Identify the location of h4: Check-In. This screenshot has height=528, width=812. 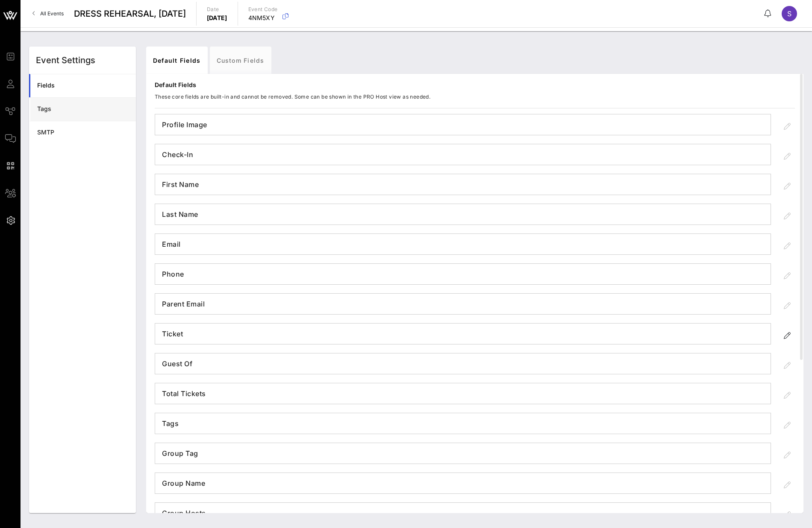
(463, 155).